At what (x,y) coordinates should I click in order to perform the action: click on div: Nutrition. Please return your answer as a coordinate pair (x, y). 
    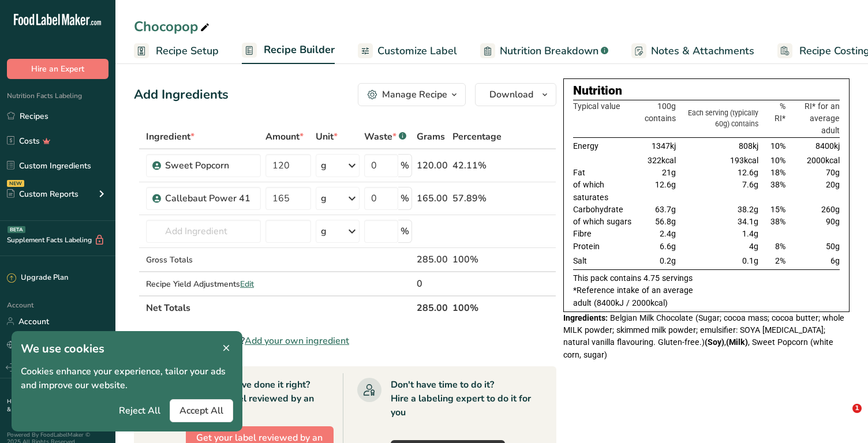
    Looking at the image, I should click on (706, 91).